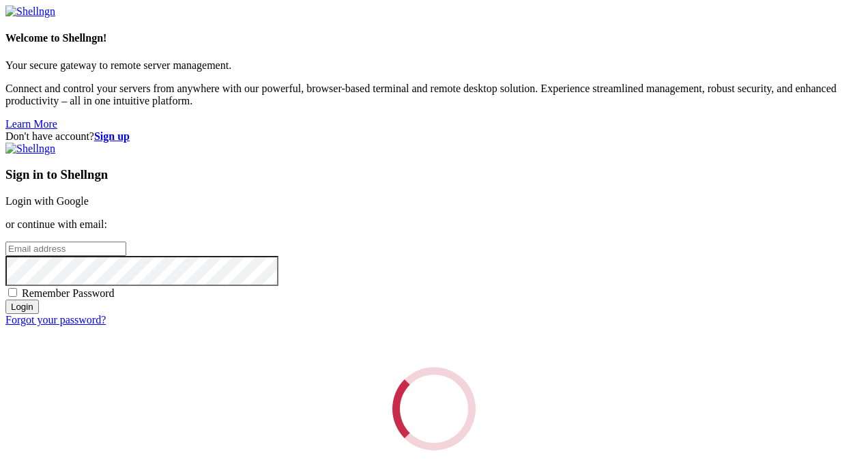 The image size is (868, 460). Describe the element at coordinates (434, 38) in the screenshot. I see `h4: Welcome to Shellngn!` at that location.